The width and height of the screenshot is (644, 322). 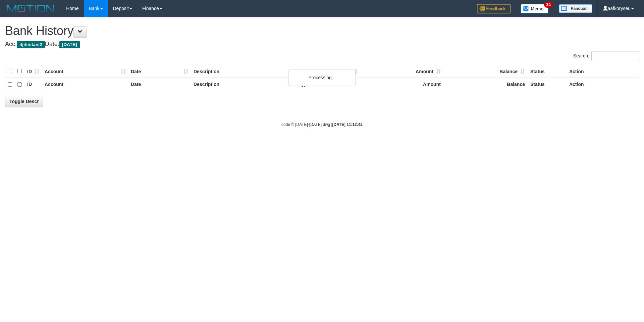 What do you see at coordinates (31, 45) in the screenshot?
I see `span: itjihintani2` at bounding box center [31, 45].